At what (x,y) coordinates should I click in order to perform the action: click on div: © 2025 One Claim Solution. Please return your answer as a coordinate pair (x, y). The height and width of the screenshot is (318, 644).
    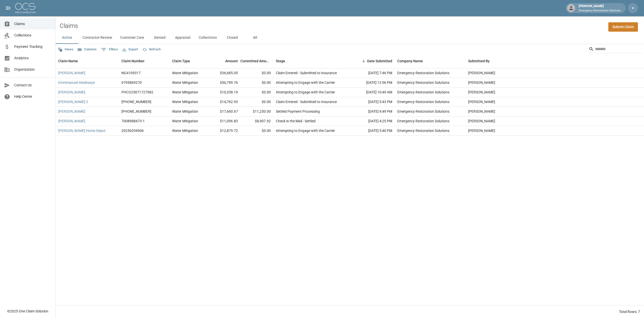
    Looking at the image, I should click on (27, 311).